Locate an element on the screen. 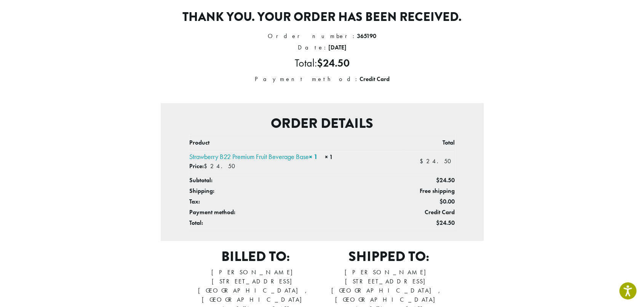 This screenshot has height=307, width=644. strong: Price: is located at coordinates (197, 166).